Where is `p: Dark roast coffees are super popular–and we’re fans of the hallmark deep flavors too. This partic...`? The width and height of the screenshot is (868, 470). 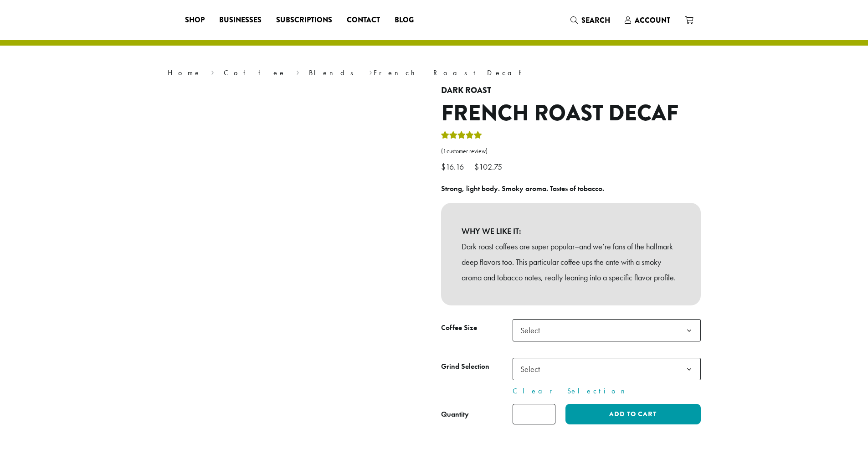
p: Dark roast coffees are super popular–and we’re fans of the hallmark deep flavors too. This partic... is located at coordinates (571, 262).